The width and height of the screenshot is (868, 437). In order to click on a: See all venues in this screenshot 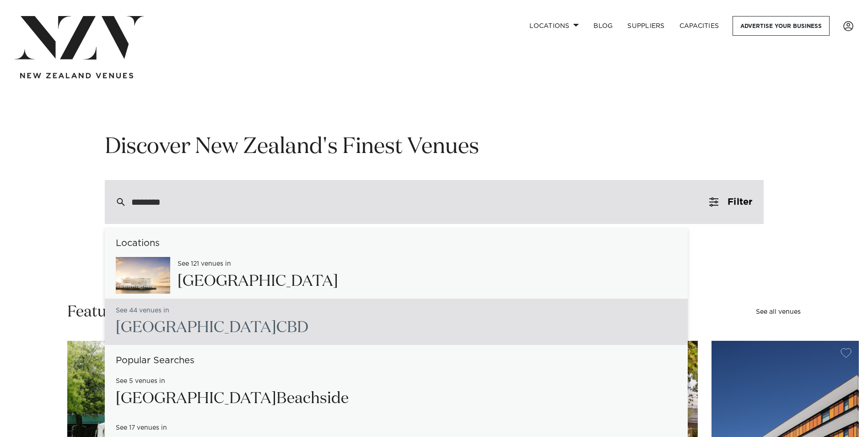, I will do `click(779, 312)`.